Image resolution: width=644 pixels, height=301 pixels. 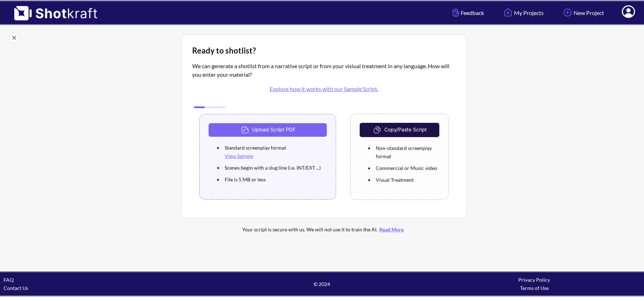 I want to click on li: Non-standard screenplay format, so click(x=407, y=152).